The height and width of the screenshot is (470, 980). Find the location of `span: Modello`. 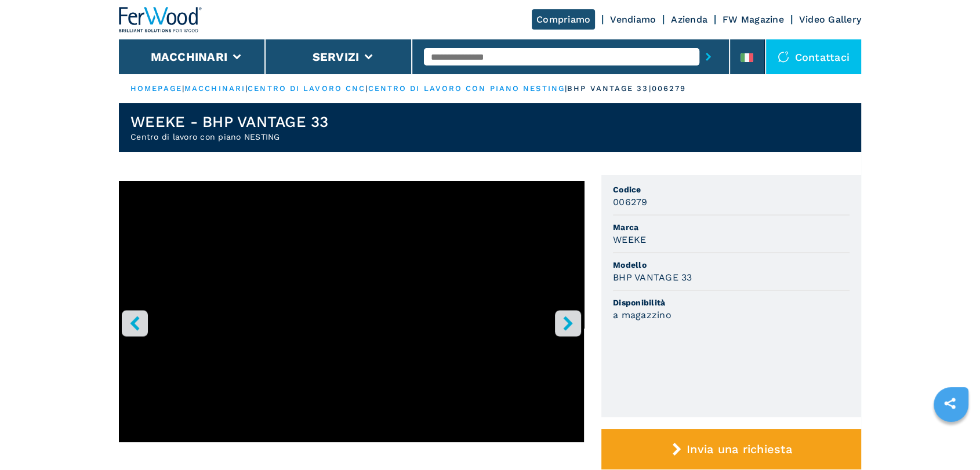

span: Modello is located at coordinates (732, 265).